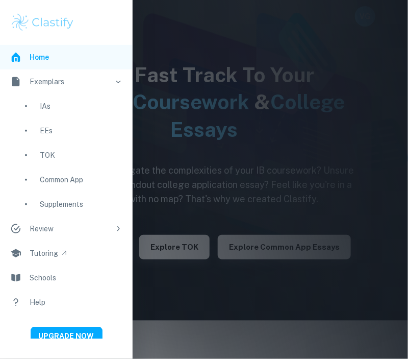 This screenshot has height=359, width=408. Describe the element at coordinates (42, 22) in the screenshot. I see `img: Clastify logo` at that location.